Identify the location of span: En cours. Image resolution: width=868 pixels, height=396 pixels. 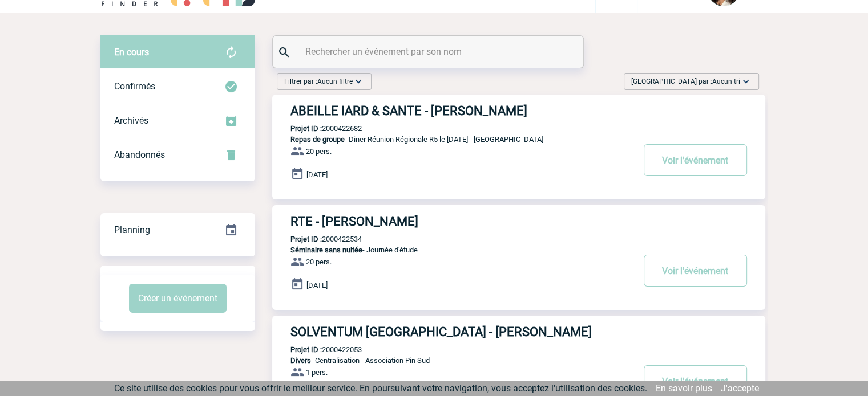
(131, 52).